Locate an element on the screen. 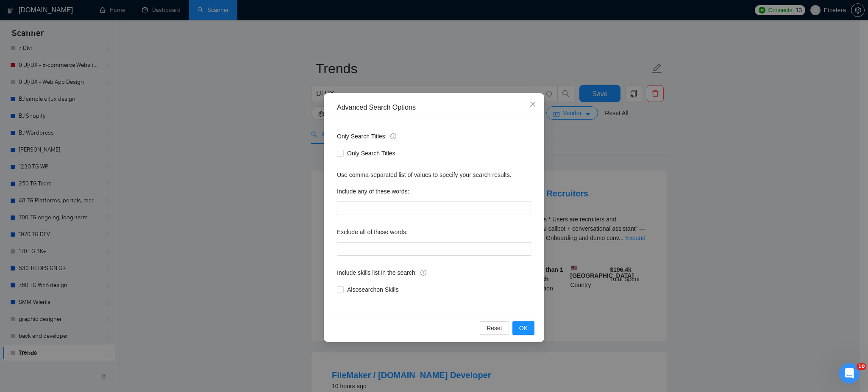  div: Advanced Search Options is located at coordinates (434, 108).